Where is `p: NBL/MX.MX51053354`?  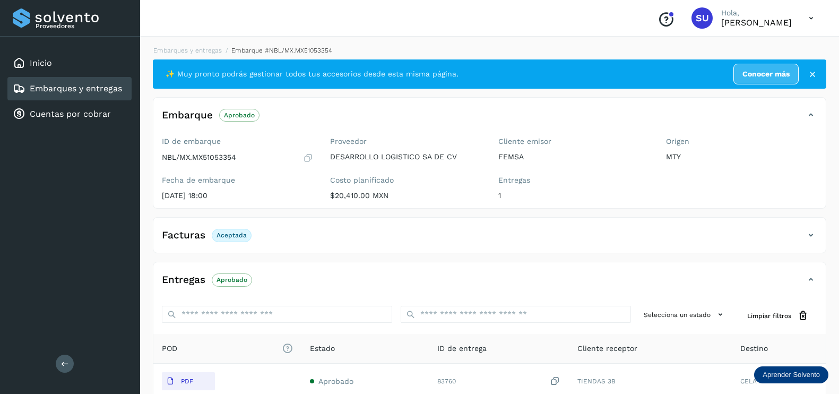 p: NBL/MX.MX51053354 is located at coordinates (199, 157).